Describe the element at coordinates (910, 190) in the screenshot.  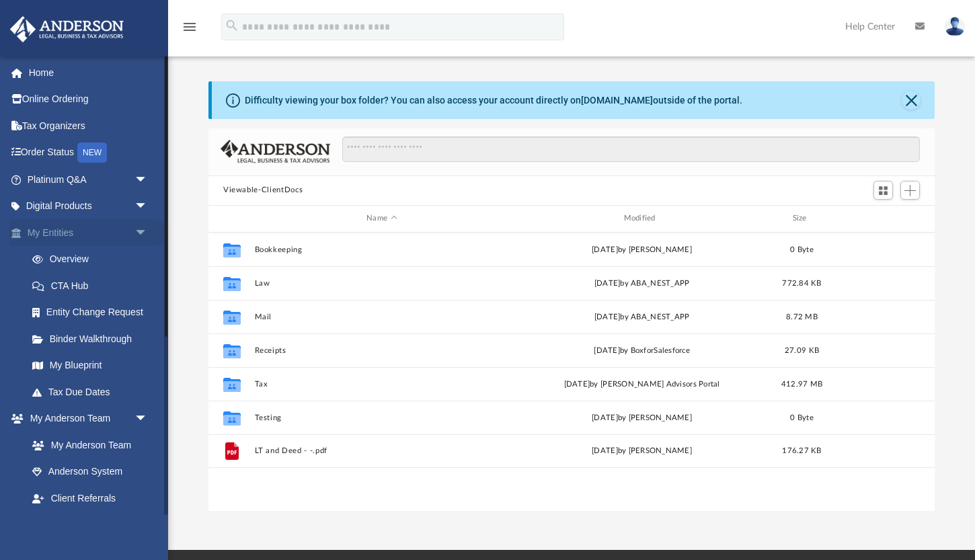
I see `button: Add` at that location.